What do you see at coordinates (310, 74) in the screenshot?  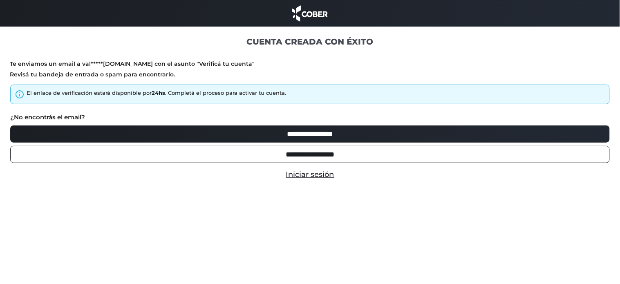 I see `p: Revisá tu bandeja de entrada o spam para encontrarlo.` at bounding box center [310, 74].